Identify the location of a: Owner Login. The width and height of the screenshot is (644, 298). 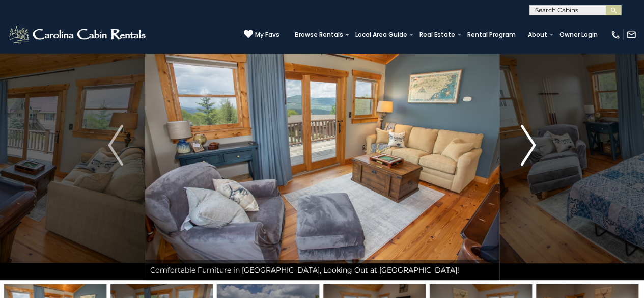
(579, 35).